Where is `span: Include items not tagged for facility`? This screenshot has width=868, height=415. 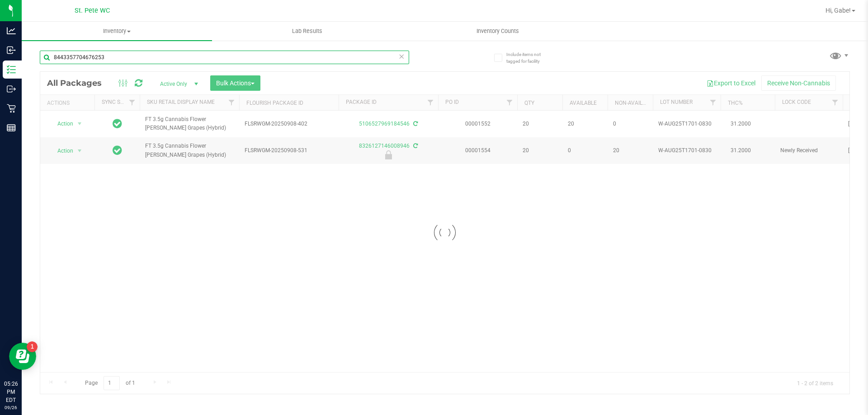 span: Include items not tagged for facility is located at coordinates (529, 58).